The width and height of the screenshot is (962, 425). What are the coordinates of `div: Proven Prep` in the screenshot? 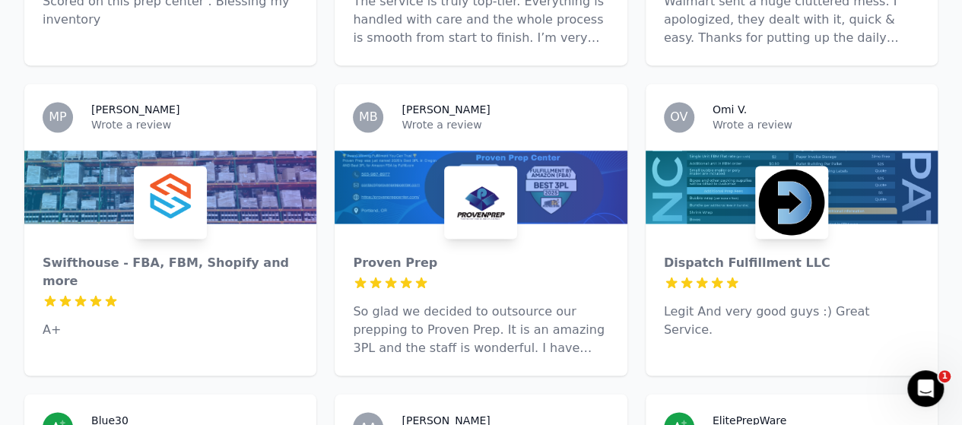 It's located at (481, 263).